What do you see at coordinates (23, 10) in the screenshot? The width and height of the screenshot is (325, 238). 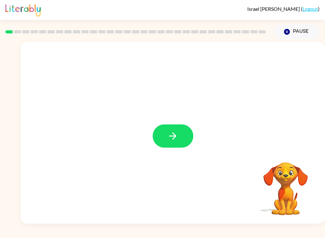 I see `img: Literably` at bounding box center [23, 10].